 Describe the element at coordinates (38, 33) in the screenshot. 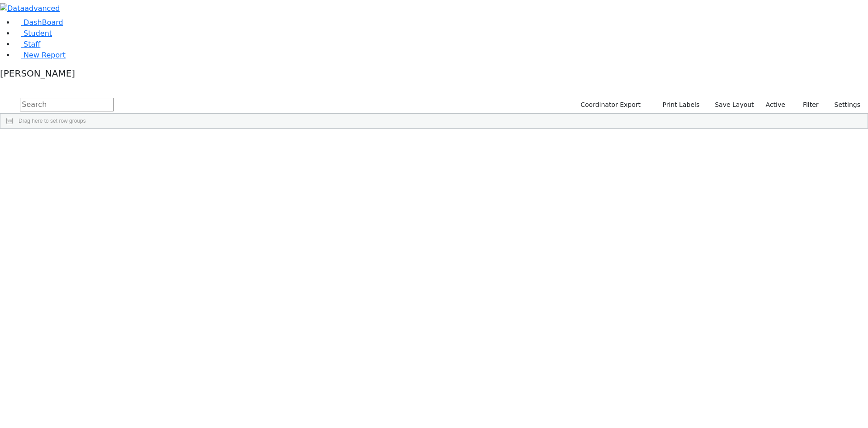

I see `span: Student` at that location.